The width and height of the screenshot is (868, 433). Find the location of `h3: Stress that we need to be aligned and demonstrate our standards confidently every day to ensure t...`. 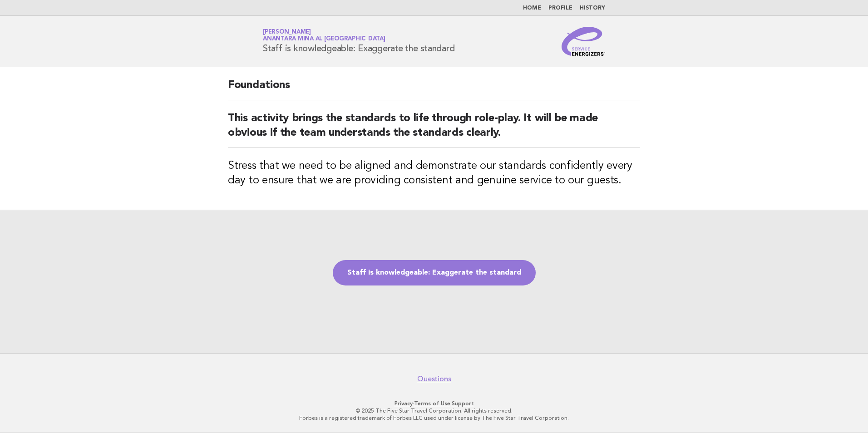

h3: Stress that we need to be aligned and demonstrate our standards confidently every day to ensure t... is located at coordinates (434, 173).